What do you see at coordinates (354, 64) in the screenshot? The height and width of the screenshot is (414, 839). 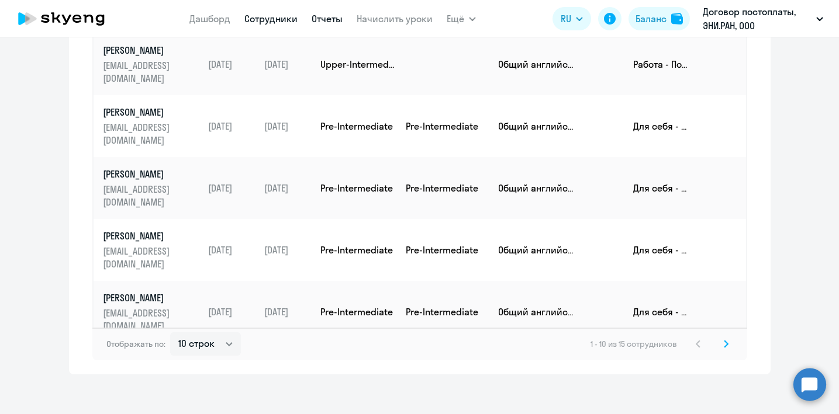 I see `td: Upper-Intermediate` at bounding box center [354, 64].